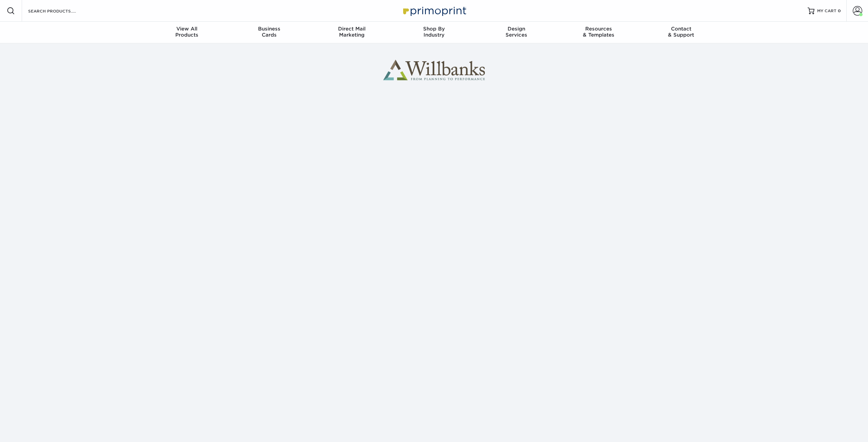 This screenshot has width=868, height=442. What do you see at coordinates (839, 11) in the screenshot?
I see `span: 0` at bounding box center [839, 11].